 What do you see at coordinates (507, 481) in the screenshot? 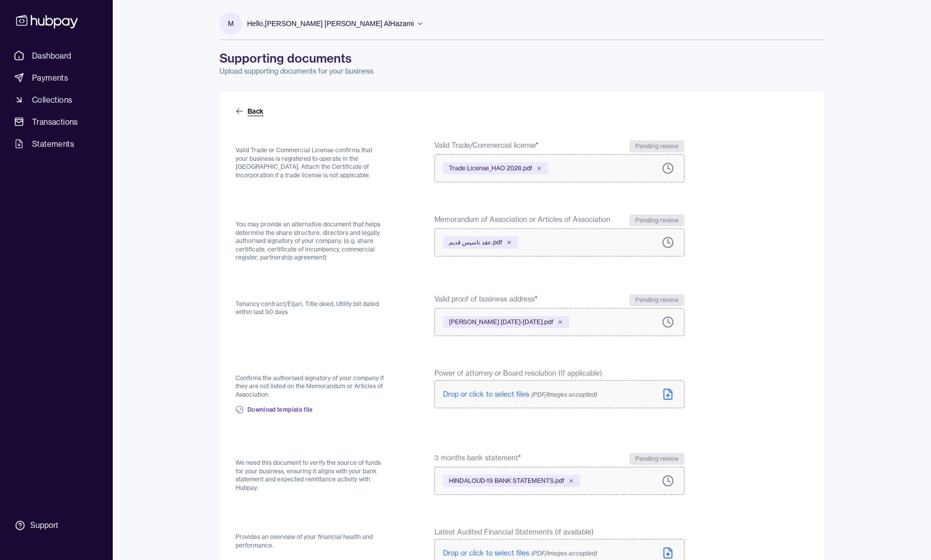
I see `span: HINDALOUD-19 BANK STATEMENTS.pdf` at bounding box center [507, 481].